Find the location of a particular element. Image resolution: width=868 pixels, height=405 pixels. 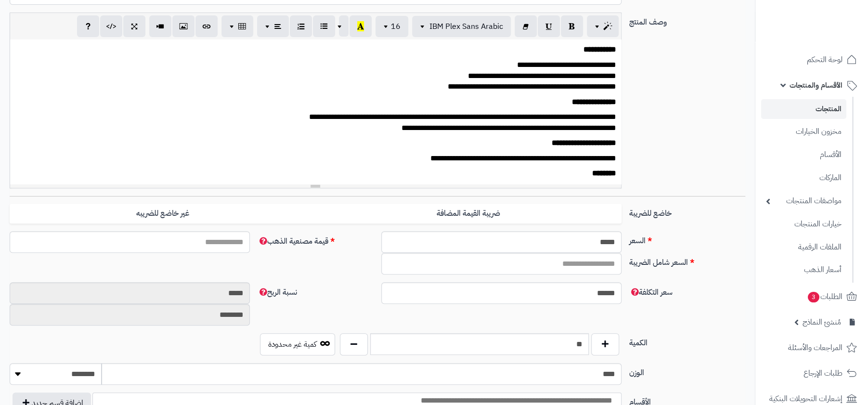

a: خيارات المنتجات is located at coordinates (803, 224).